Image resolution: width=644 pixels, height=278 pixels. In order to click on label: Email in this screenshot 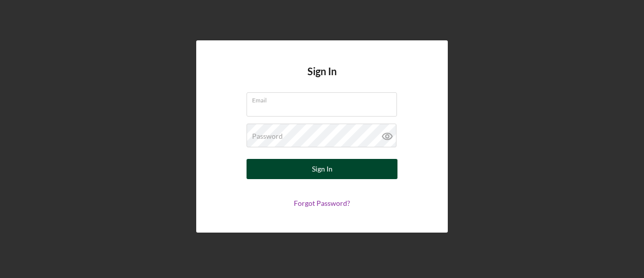, I will do `click(324, 98)`.